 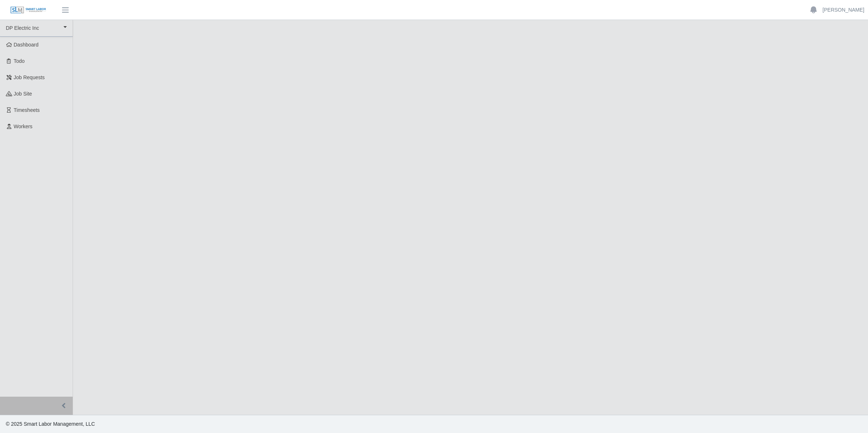 I want to click on span: Job Requests, so click(x=29, y=77).